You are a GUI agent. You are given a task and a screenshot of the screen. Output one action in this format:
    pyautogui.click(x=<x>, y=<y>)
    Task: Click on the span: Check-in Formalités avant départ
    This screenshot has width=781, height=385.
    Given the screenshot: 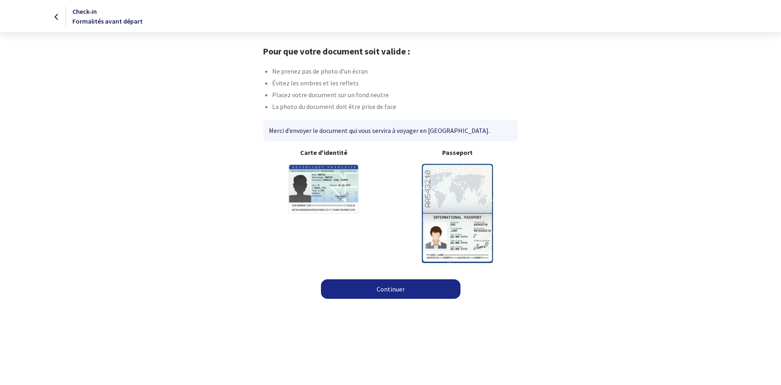 What is the action you would take?
    pyautogui.click(x=107, y=16)
    